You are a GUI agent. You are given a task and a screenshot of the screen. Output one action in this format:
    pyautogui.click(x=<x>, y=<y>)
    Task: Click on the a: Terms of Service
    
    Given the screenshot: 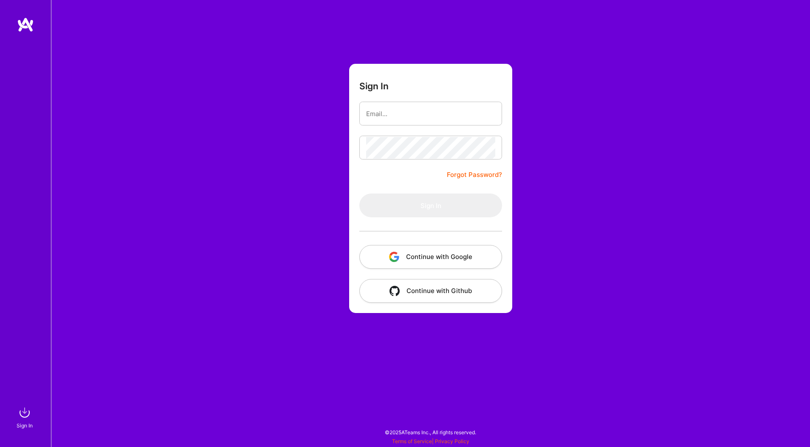 What is the action you would take?
    pyautogui.click(x=412, y=441)
    